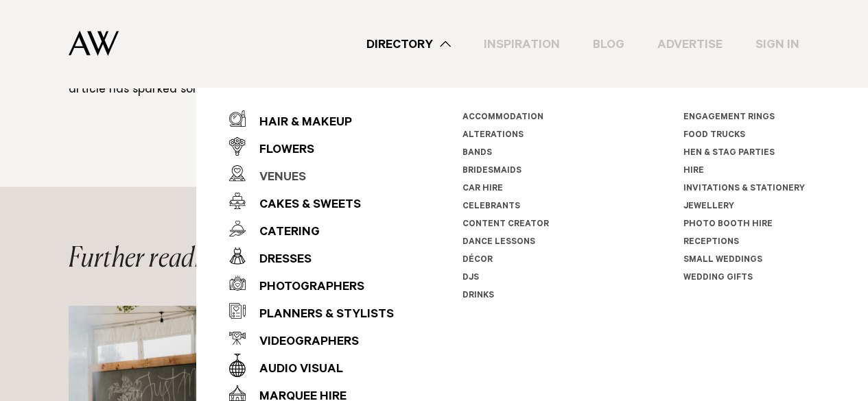 The height and width of the screenshot is (401, 868). Describe the element at coordinates (311, 146) in the screenshot. I see `a: Flowers` at that location.